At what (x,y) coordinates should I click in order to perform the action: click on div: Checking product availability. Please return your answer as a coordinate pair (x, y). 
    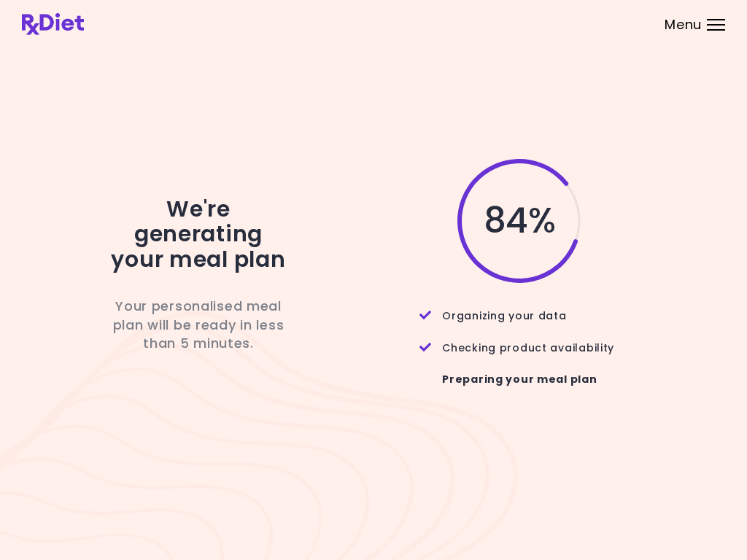
    Looking at the image, I should click on (519, 339).